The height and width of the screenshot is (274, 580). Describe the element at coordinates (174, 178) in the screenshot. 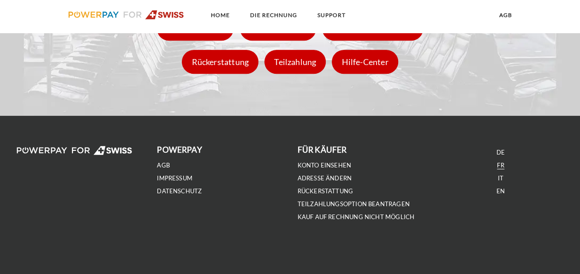

I see `a: IMPRESSUM` at that location.